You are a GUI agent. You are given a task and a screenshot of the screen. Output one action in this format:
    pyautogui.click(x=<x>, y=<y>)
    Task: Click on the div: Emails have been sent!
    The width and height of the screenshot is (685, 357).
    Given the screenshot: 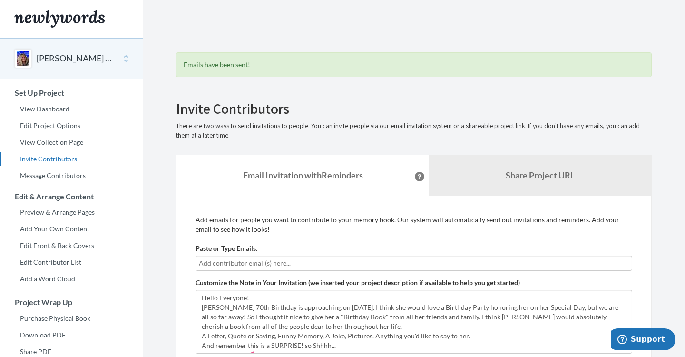 What is the action you would take?
    pyautogui.click(x=414, y=65)
    